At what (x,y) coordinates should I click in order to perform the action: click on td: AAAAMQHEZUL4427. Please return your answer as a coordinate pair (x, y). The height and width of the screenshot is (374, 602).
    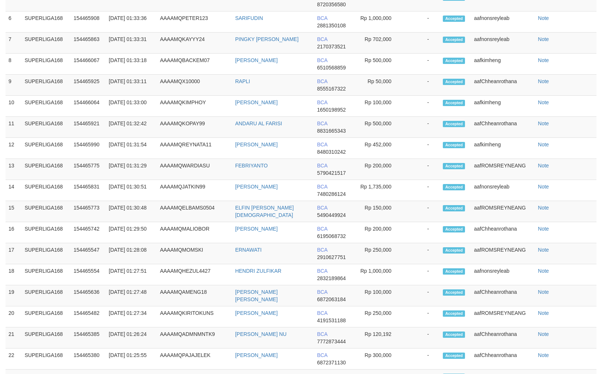
    Looking at the image, I should click on (194, 275).